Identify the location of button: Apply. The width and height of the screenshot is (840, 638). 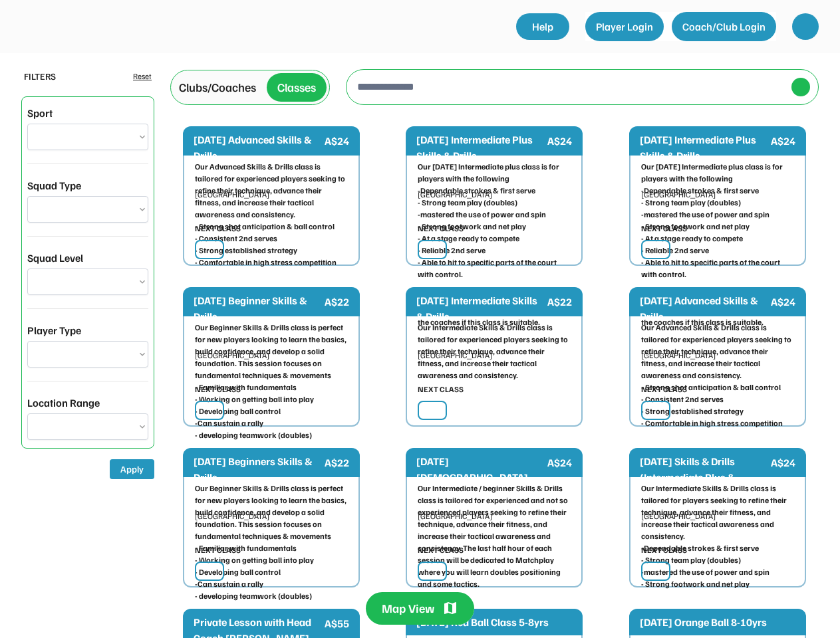
(132, 469).